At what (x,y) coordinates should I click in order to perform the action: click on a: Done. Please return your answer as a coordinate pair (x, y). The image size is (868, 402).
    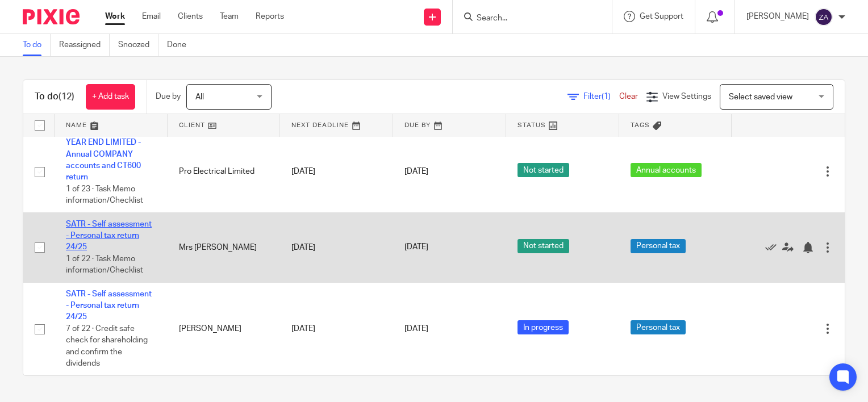
    Looking at the image, I should click on (180, 45).